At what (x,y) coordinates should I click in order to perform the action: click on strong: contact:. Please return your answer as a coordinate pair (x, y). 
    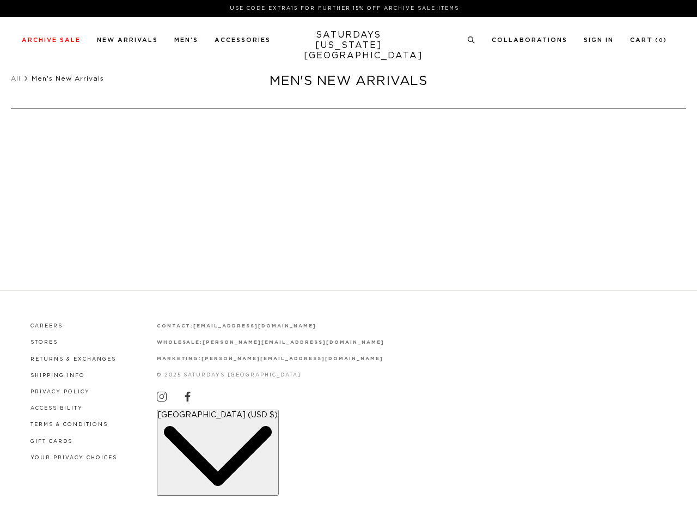
    Looking at the image, I should click on (175, 326).